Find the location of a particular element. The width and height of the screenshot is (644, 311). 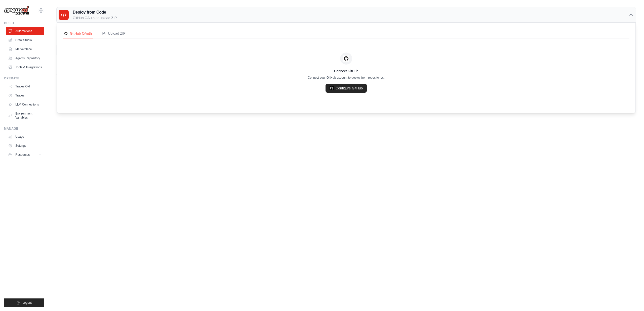

button: Upload ZIP is located at coordinates (113, 33).